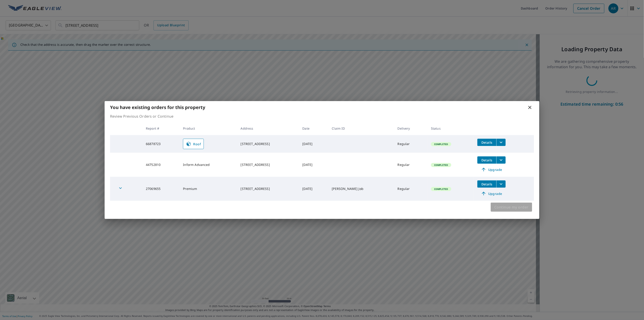  What do you see at coordinates (511, 207) in the screenshot?
I see `button: Continue my order` at bounding box center [511, 207].